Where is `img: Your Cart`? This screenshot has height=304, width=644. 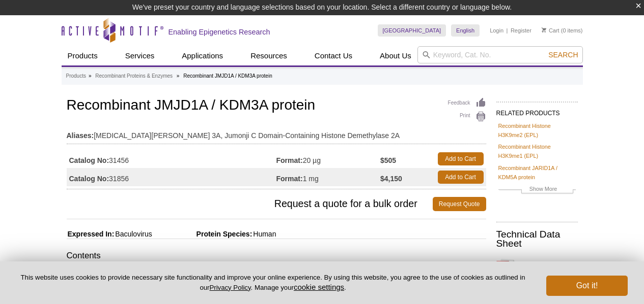
img: Your Cart is located at coordinates (544, 30).